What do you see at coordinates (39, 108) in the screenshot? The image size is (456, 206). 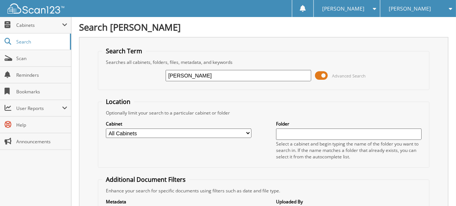 I see `span: User Reports` at bounding box center [39, 108].